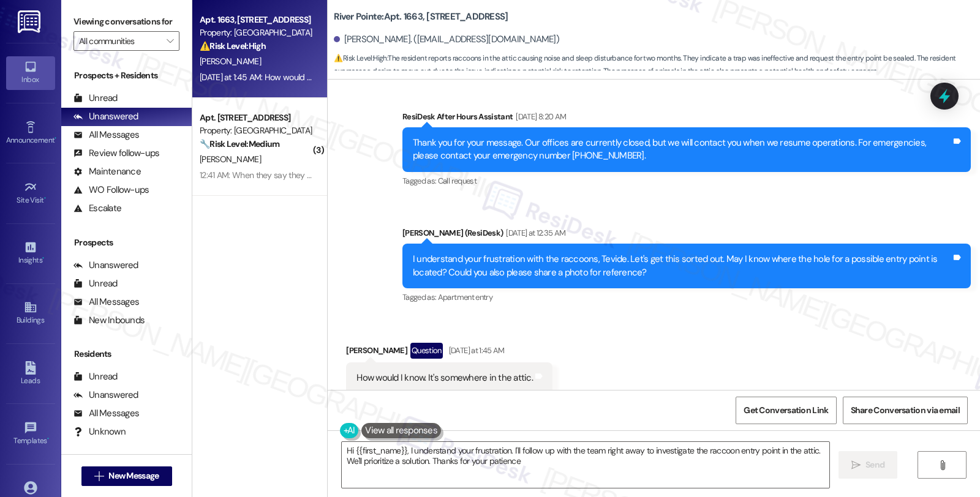 This screenshot has height=497, width=980. I want to click on div: New Inbounds, so click(109, 320).